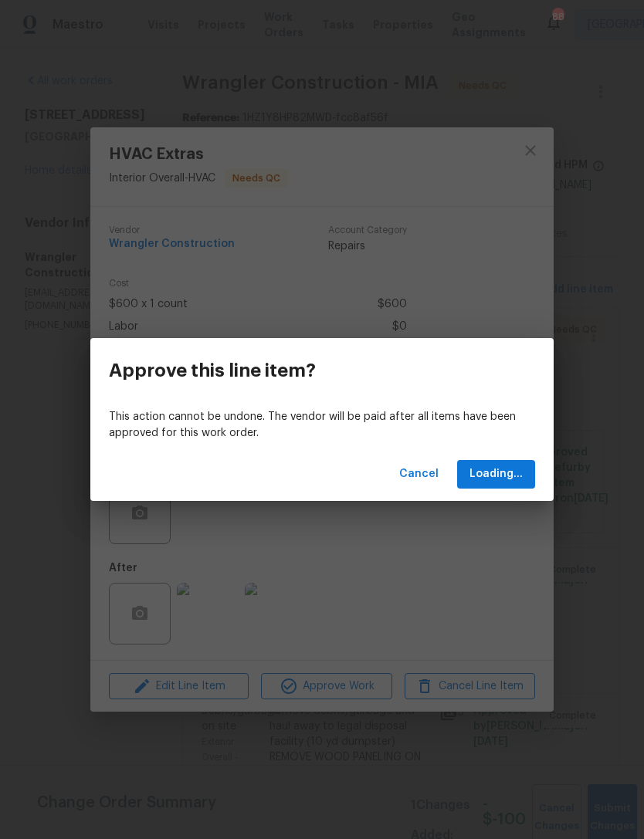 Image resolution: width=644 pixels, height=839 pixels. I want to click on span: Cancel, so click(419, 474).